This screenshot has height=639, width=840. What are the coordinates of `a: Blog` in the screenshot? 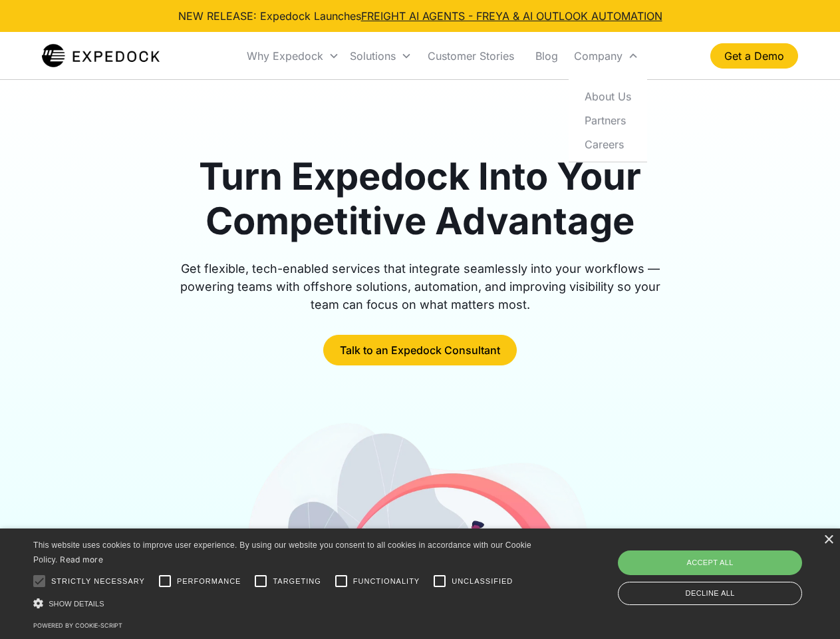 It's located at (547, 56).